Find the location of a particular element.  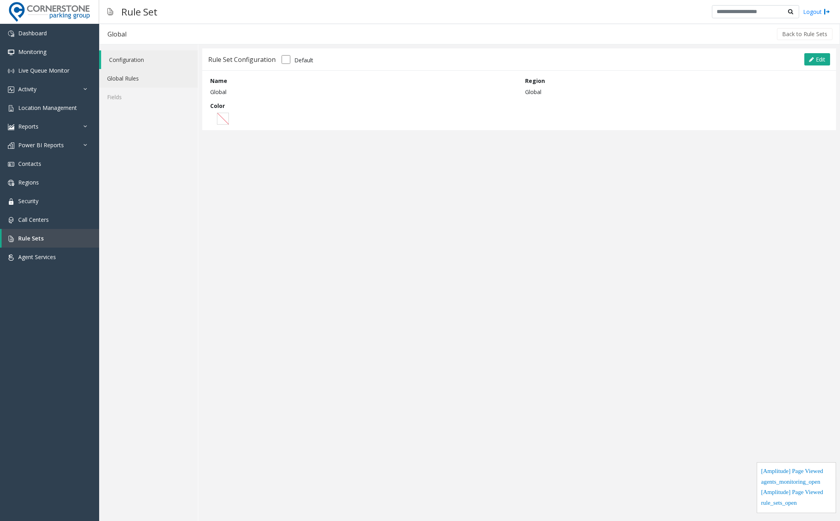

button: Back to Rule Sets is located at coordinates (805, 34).